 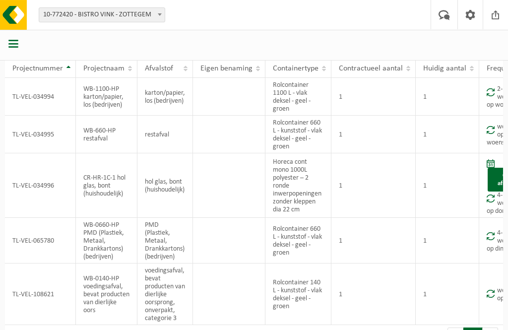 What do you see at coordinates (298, 97) in the screenshot?
I see `td: Rolcontainer 1100 L - vlak deksel - geel - groen` at bounding box center [298, 97].